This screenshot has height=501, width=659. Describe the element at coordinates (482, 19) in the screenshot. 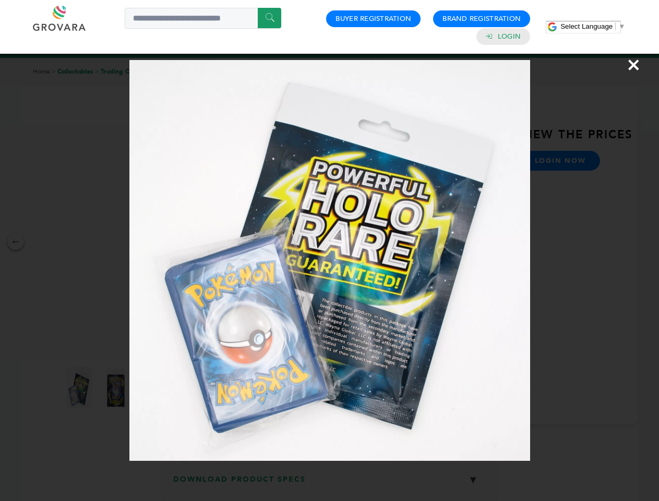

I see `a: Brand Registration` at that location.